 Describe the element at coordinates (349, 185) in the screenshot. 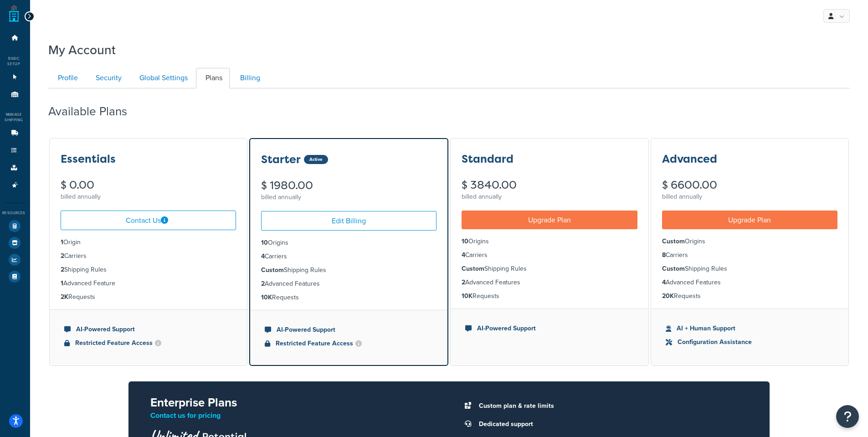

I see `div: $ 1980.00` at that location.